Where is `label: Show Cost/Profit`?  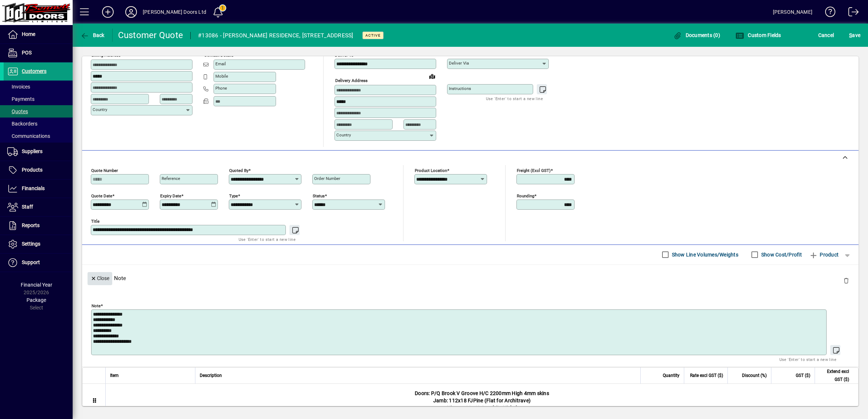
label: Show Cost/Profit is located at coordinates (781, 255).